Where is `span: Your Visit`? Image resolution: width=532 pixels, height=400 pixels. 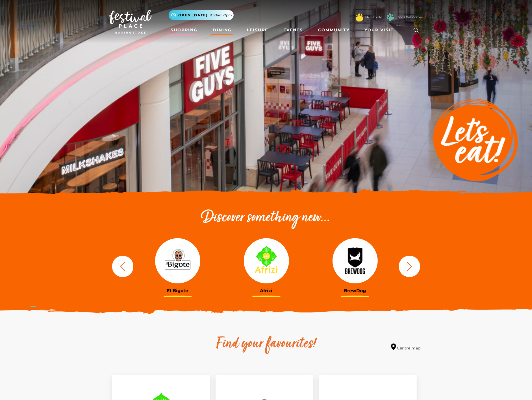
span: Your Visit is located at coordinates (379, 30).